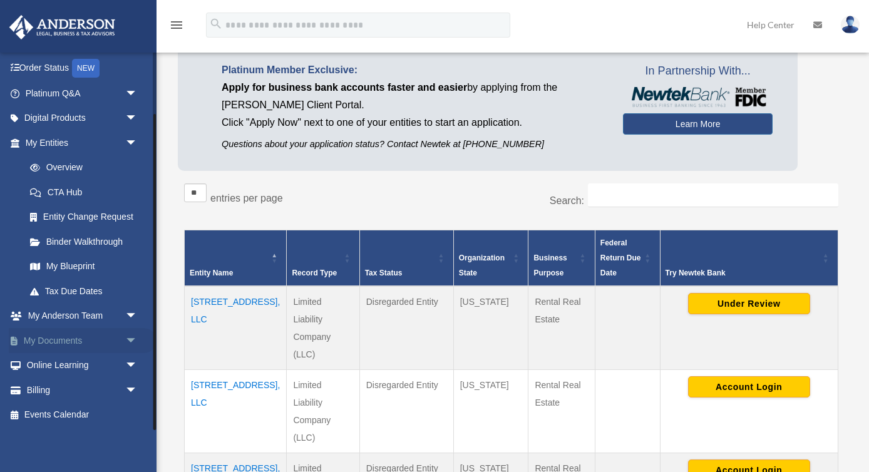 This screenshot has height=472, width=869. Describe the element at coordinates (62, 27) in the screenshot. I see `img: Anderson Advisors Platinum Portal` at that location.